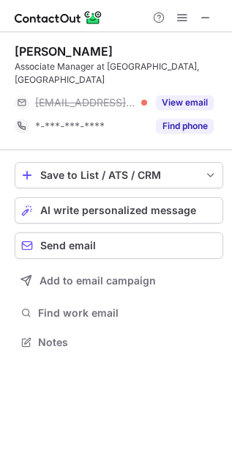 This screenshot has width=232, height=467. Describe the element at coordinates (59, 18) in the screenshot. I see `img: ContactOut v5.3.10` at that location.